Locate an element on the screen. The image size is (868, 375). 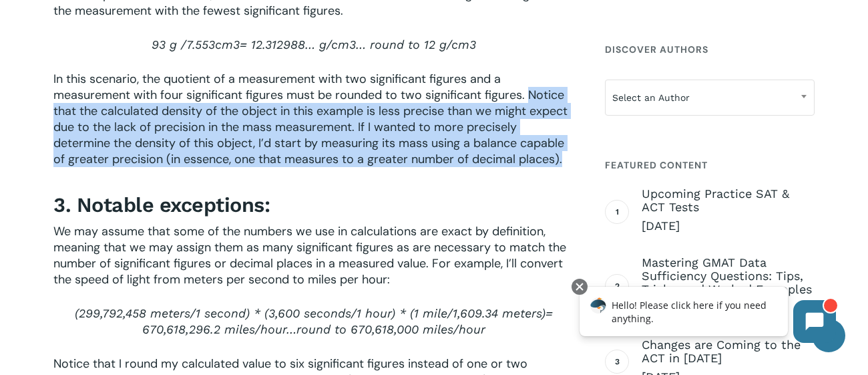
span: We may assume that some of the numbers we use in calculations are exact by definition, meaning th... is located at coordinates (310, 255).